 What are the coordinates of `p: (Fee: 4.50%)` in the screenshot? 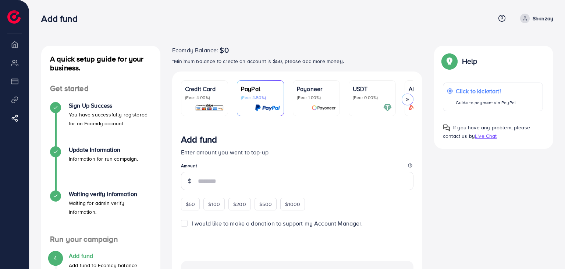 It's located at (261, 98).